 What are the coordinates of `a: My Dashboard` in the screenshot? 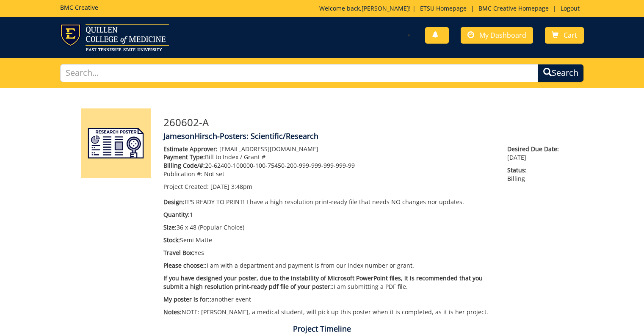 It's located at (497, 36).